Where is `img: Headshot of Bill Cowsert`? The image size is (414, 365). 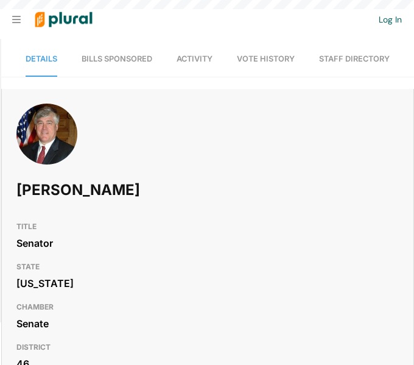
img: Headshot of Bill Cowsert is located at coordinates (47, 143).